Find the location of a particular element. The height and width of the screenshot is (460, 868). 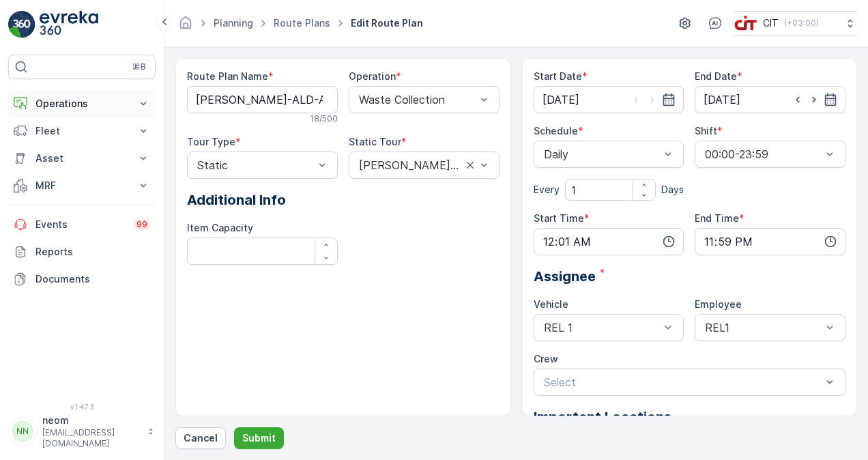

button: Operations is located at coordinates (82, 104).